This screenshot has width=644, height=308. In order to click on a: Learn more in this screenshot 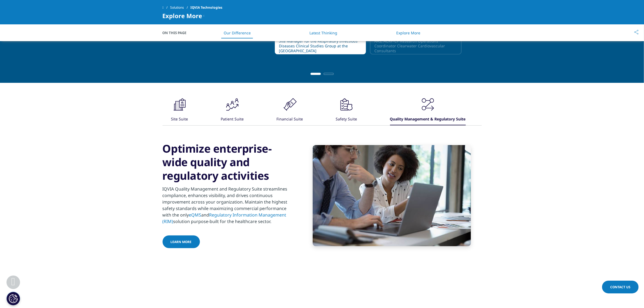, I will do `click(181, 241)`.